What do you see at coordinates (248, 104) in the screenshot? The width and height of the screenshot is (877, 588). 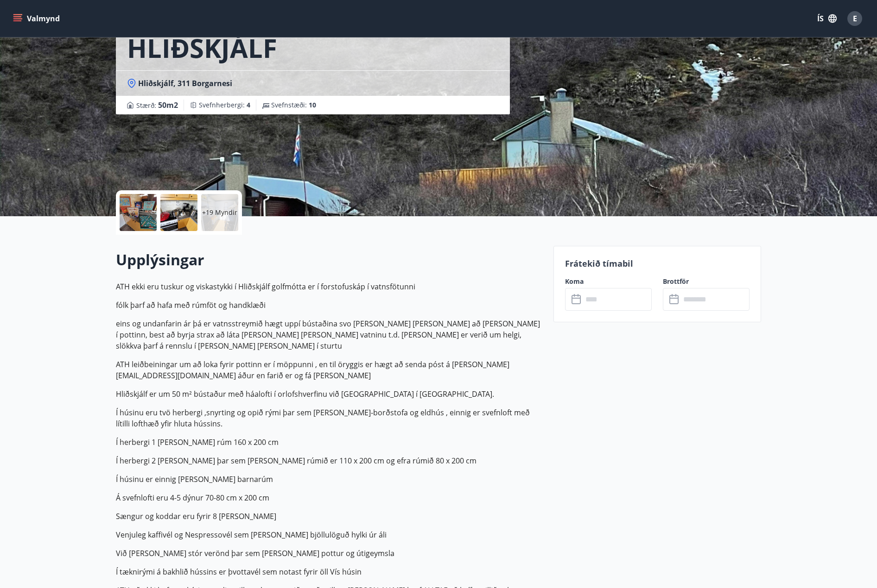 I see `span: 4` at bounding box center [248, 104].